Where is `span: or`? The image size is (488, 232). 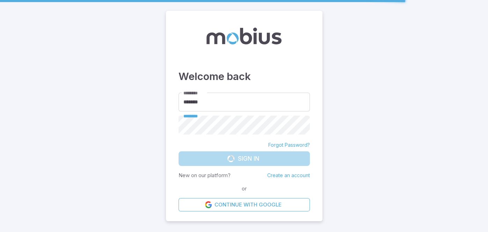
span: or is located at coordinates (244, 189).